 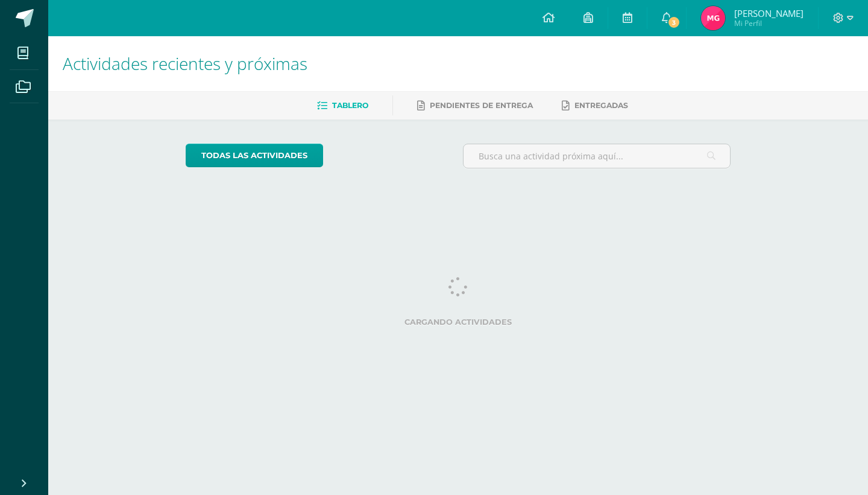 I want to click on a: Pendientes de entrega, so click(x=476, y=105).